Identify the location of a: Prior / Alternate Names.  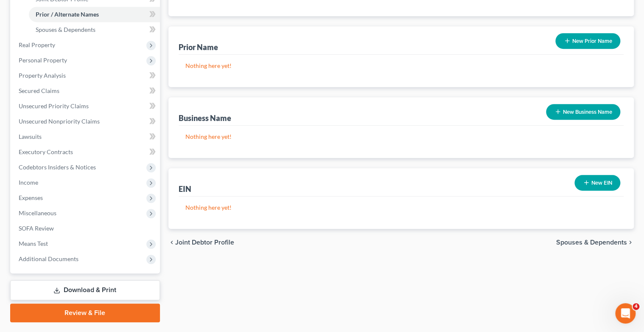
(95, 15).